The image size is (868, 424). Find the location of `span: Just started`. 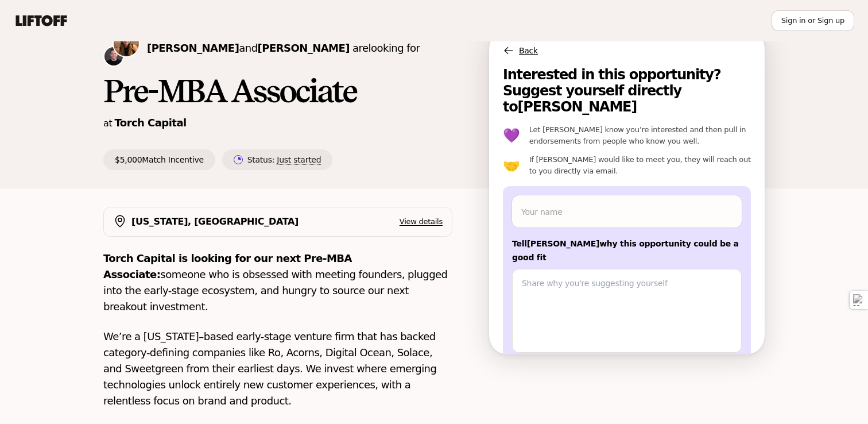

span: Just started is located at coordinates (298, 160).